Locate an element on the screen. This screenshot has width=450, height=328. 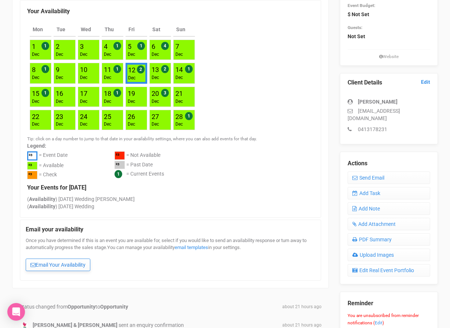
legend: Email your availability is located at coordinates (170, 229).